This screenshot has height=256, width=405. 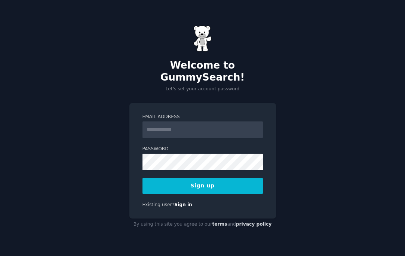 What do you see at coordinates (203, 117) in the screenshot?
I see `label: Email Address` at bounding box center [203, 117].